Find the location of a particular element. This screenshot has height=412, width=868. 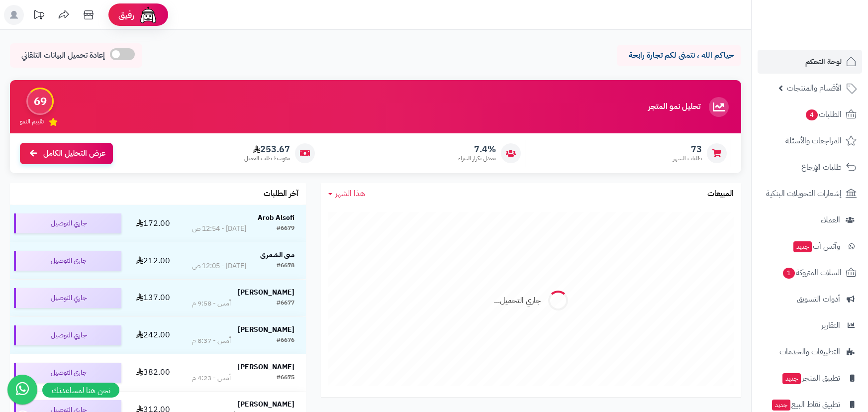

span: التطبيقات والخدمات is located at coordinates (810, 352).